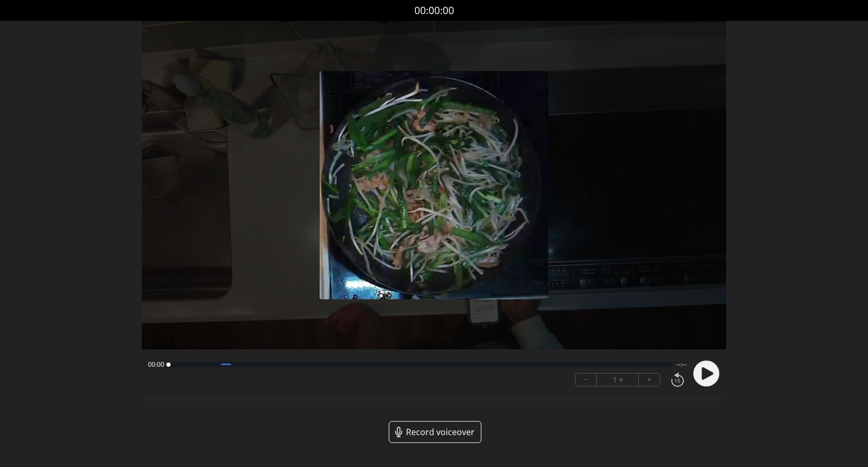 This screenshot has height=467, width=868. What do you see at coordinates (440, 432) in the screenshot?
I see `span: Record voiceover` at bounding box center [440, 432].